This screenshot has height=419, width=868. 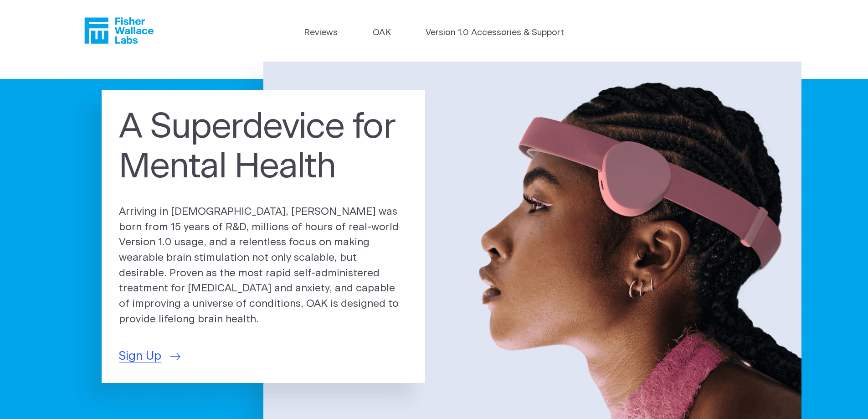 What do you see at coordinates (321, 33) in the screenshot?
I see `a: Reviews` at bounding box center [321, 33].